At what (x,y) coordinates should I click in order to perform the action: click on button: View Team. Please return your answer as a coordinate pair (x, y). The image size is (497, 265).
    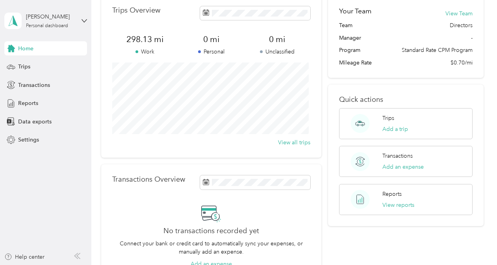
    Looking at the image, I should click on (459, 13).